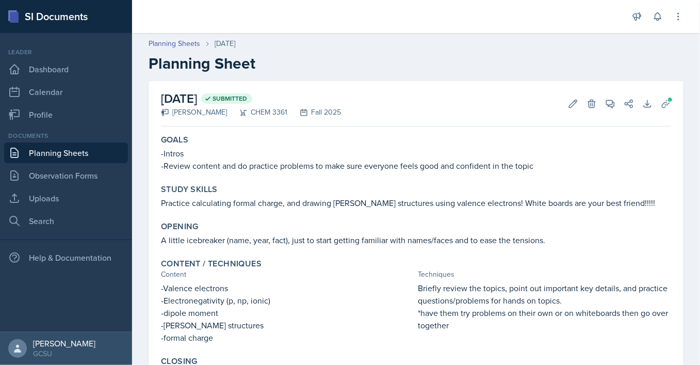 The image size is (700, 365). What do you see at coordinates (287, 337) in the screenshot?
I see `p: -formal charge` at bounding box center [287, 337].